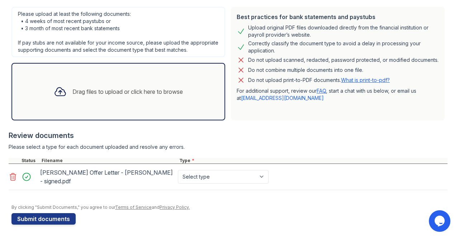 This screenshot has height=239, width=459. Describe the element at coordinates (338, 94) in the screenshot. I see `p: For additional support, review our , start a chat with us below, or email us at` at that location.